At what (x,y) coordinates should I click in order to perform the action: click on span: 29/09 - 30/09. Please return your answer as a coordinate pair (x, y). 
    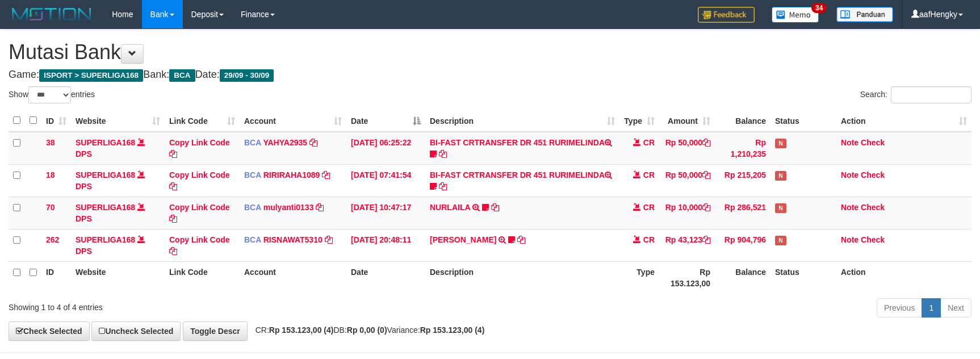
    Looking at the image, I should click on (247, 75).